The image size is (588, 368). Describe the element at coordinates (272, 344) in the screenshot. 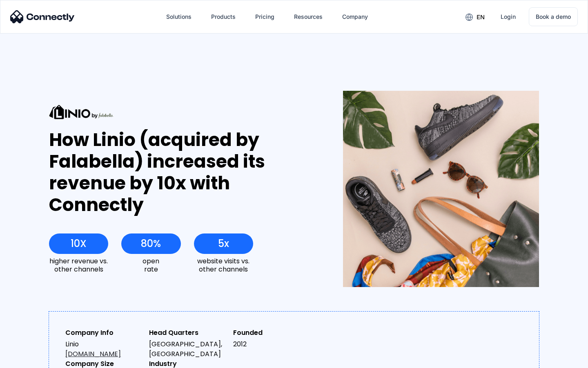

I see `div: 2012` at that location.